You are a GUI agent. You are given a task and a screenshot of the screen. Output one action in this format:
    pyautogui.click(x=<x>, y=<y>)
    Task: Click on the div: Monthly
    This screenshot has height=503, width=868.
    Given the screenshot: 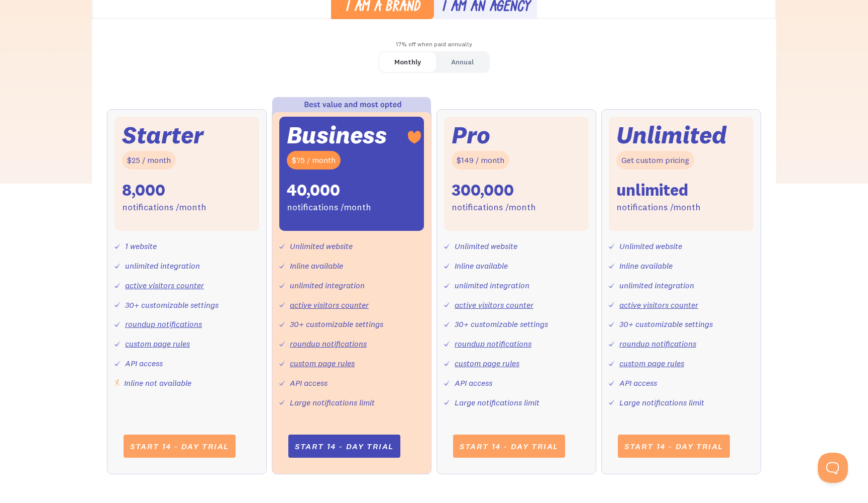 What is the action you would take?
    pyautogui.click(x=408, y=62)
    